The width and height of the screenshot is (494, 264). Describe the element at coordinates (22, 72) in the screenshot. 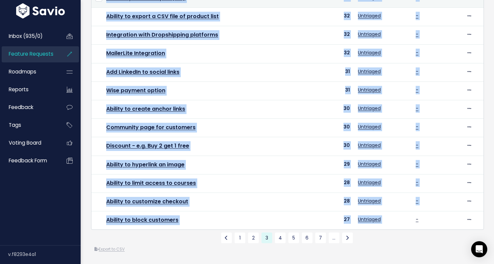

I see `span: Roadmaps` at that location.